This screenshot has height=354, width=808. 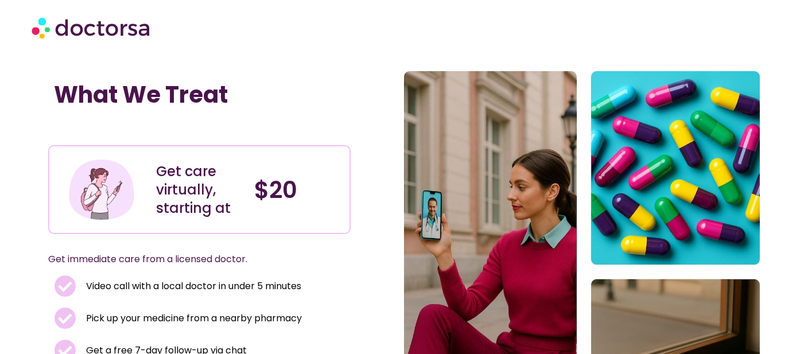 I want to click on p: Get immediate care from a licensed doctor., so click(x=185, y=259).